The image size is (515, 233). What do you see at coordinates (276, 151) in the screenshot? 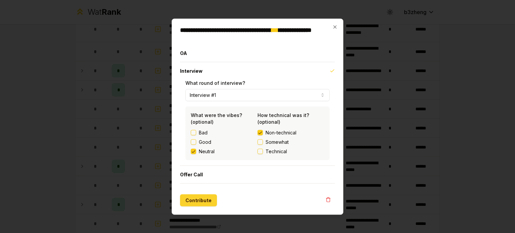
I see `span: Technical` at bounding box center [276, 151].